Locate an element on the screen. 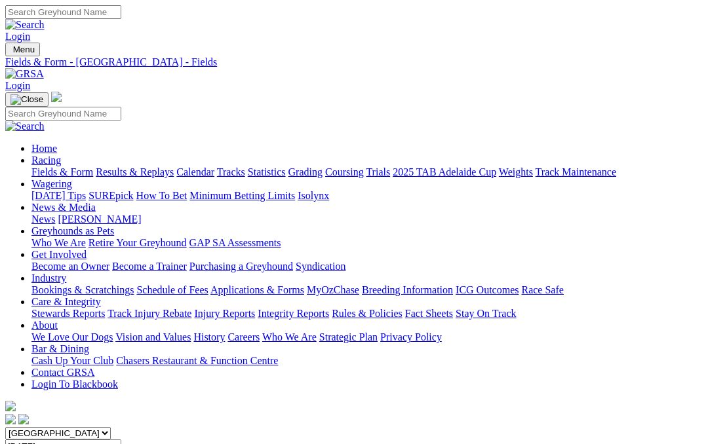 This screenshot has width=708, height=444. a: News & Media is located at coordinates (64, 207).